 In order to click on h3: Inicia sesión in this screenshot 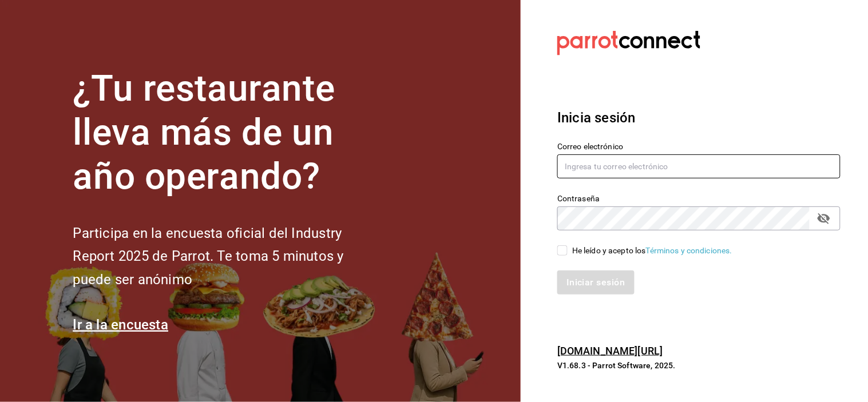, I will do `click(698, 118)`.